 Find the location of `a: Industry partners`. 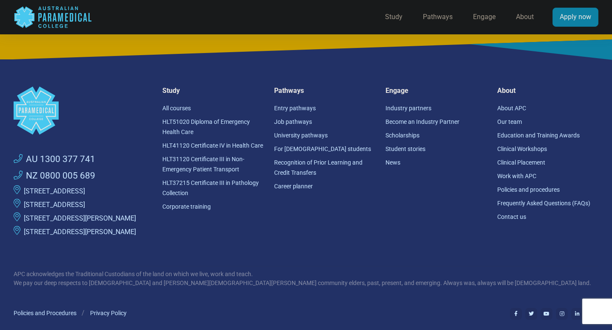

a: Industry partners is located at coordinates (408, 108).